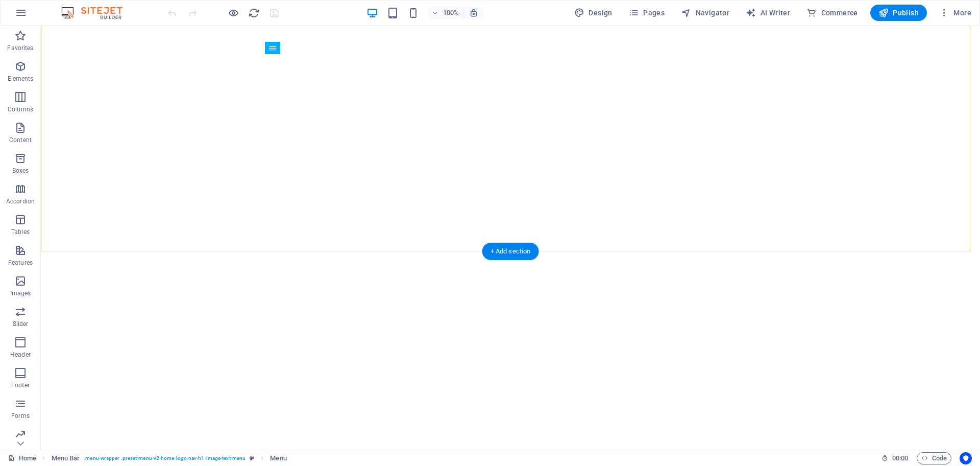 The width and height of the screenshot is (980, 466). What do you see at coordinates (966, 458) in the screenshot?
I see `button: Usercentrics` at bounding box center [966, 458].